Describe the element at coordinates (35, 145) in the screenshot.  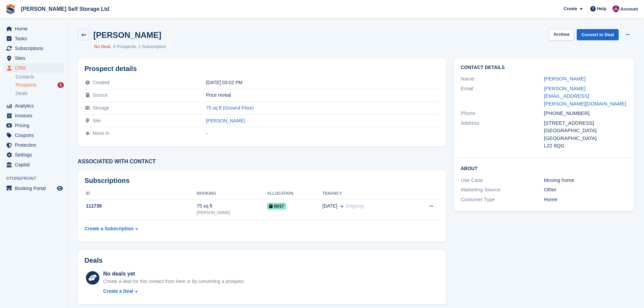
I see `span: Protection` at that location.